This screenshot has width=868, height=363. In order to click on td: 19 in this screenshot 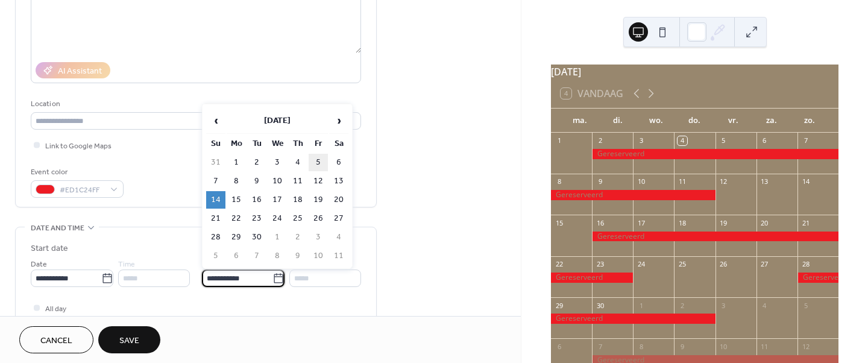, I will do `click(318, 200)`.